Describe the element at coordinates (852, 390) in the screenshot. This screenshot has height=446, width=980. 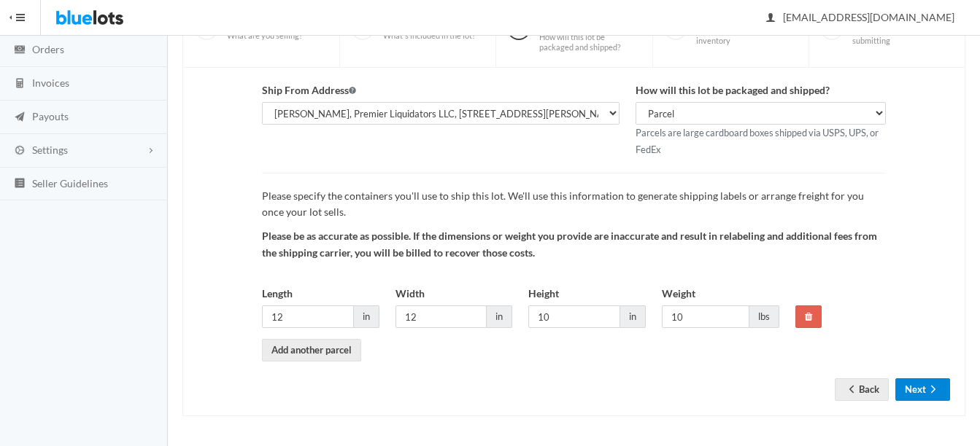
I see `ion-icon: arrow back` at that location.